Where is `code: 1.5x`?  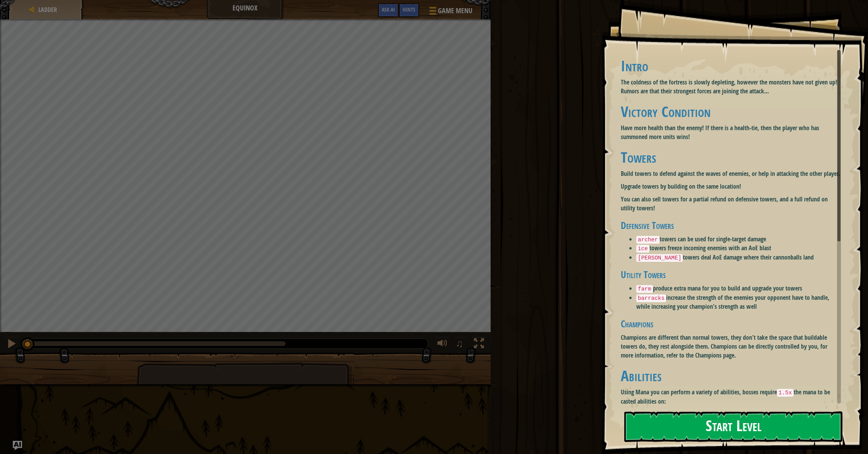
code: 1.5x is located at coordinates (785, 393).